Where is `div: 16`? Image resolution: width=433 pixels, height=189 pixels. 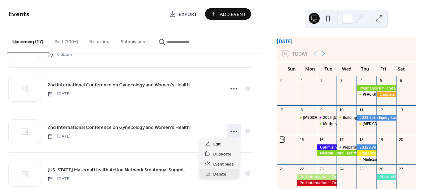 div: 16 is located at coordinates (322, 139).